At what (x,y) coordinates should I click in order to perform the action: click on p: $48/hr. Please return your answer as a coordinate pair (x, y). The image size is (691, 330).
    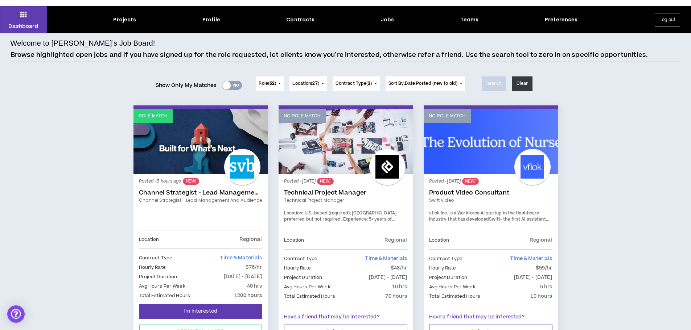
    Looking at the image, I should click on (399, 268).